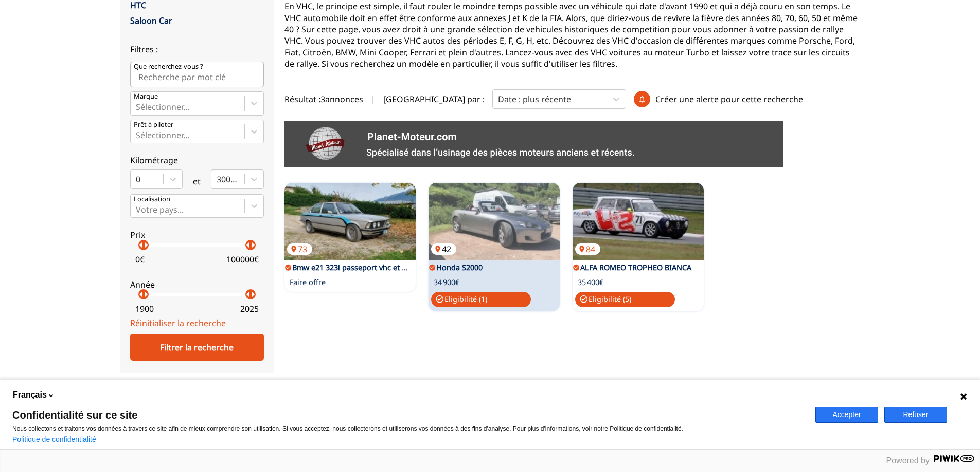 Image resolution: width=980 pixels, height=472 pixels. I want to click on p: En VHC, le principe est simple, il faut rouler le moindre temps possible avec un véhicule qui dat..., so click(572, 35).